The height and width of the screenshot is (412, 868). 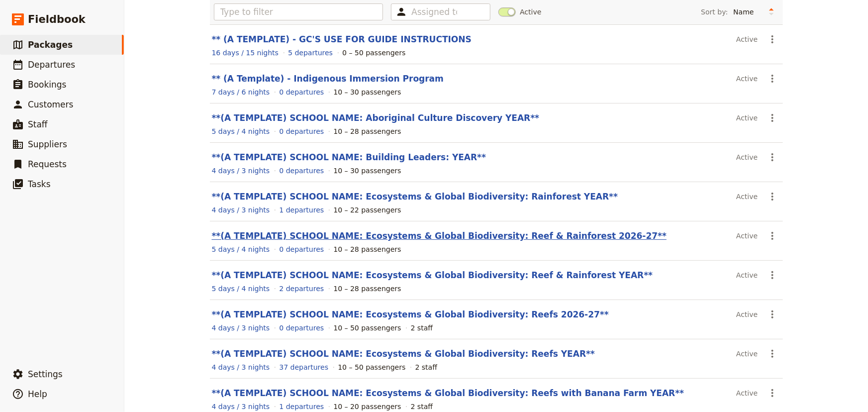 What do you see at coordinates (51, 64) in the screenshot?
I see `span: Departures` at bounding box center [51, 64].